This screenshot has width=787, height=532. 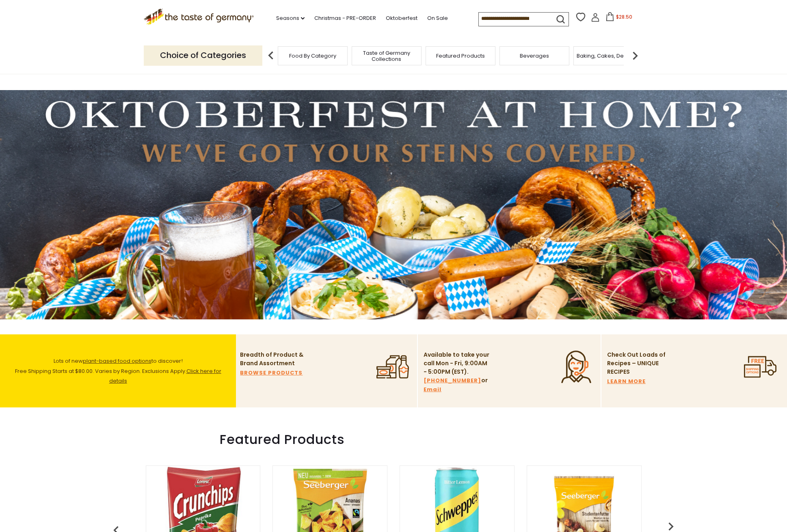 What do you see at coordinates (608, 56) in the screenshot?
I see `a: Baking, Cakes, Desserts` at bounding box center [608, 56].